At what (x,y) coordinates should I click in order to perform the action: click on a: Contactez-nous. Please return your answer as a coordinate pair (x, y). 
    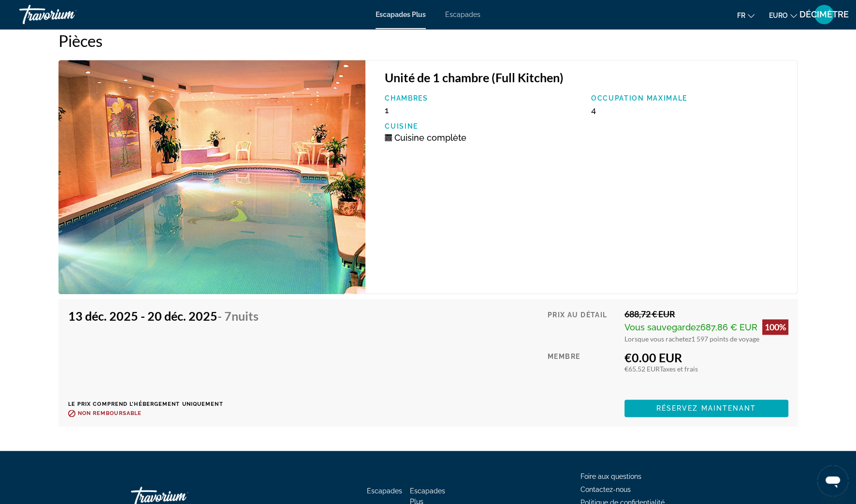
    Looking at the image, I should click on (606, 489).